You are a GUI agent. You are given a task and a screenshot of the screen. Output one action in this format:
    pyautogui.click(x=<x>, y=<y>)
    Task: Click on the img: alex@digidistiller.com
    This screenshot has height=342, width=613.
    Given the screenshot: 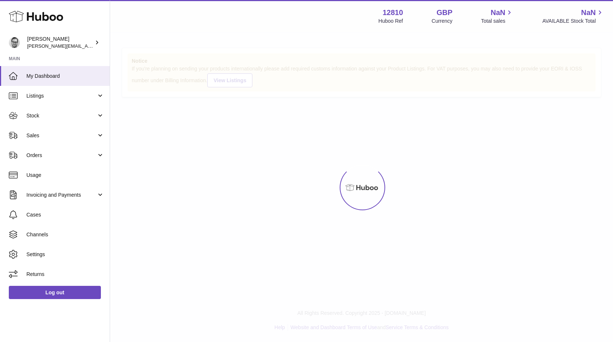 What is the action you would take?
    pyautogui.click(x=14, y=43)
    